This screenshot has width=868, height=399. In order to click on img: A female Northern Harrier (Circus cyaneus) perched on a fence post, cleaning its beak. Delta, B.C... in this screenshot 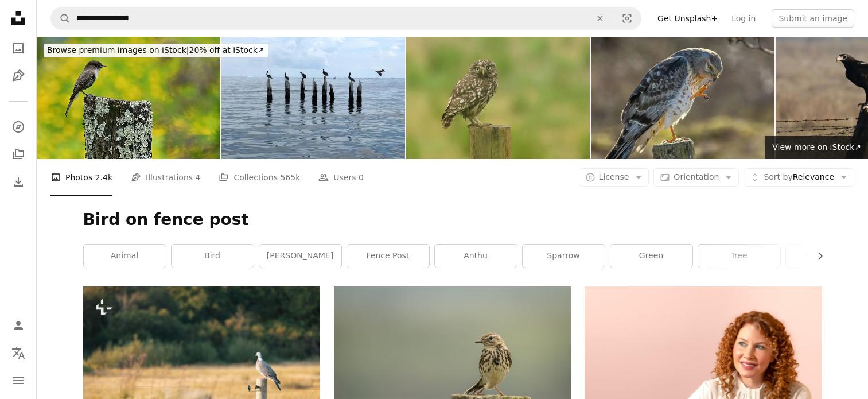, I will do `click(683, 98)`.